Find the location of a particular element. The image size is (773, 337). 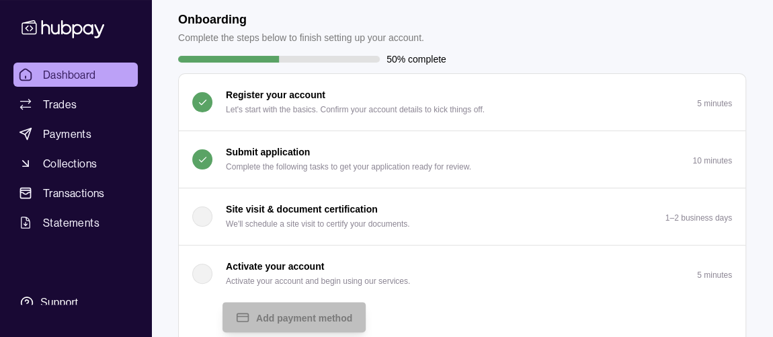

p: Complete the steps below to finish setting up your account. is located at coordinates (301, 38).